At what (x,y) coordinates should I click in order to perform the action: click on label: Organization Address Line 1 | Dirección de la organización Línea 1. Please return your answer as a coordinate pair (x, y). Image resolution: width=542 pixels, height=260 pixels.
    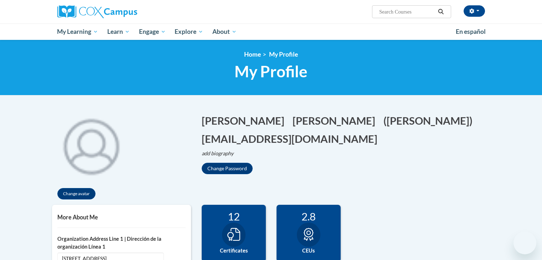
    Looking at the image, I should click on (122, 243).